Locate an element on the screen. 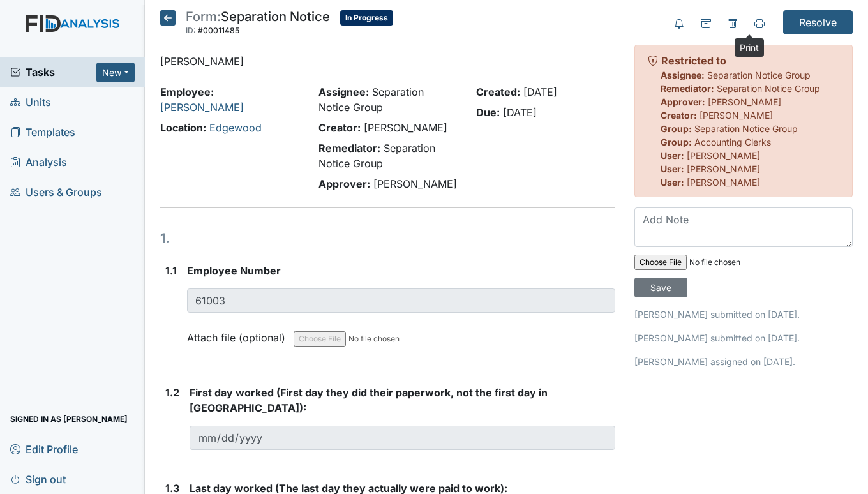 The image size is (868, 494). span: Tasks is located at coordinates (53, 72).